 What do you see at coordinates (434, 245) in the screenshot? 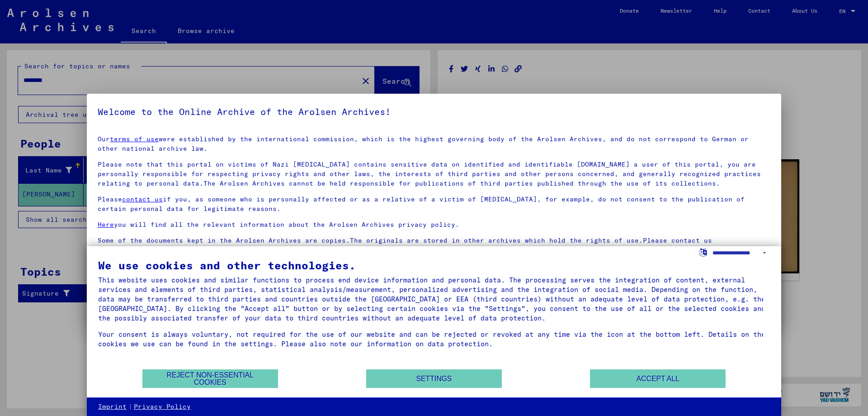
I see `p: Some of the documents kept in the Arolsen Archives are copies.The originals are stored in other a...` at bounding box center [434, 245].